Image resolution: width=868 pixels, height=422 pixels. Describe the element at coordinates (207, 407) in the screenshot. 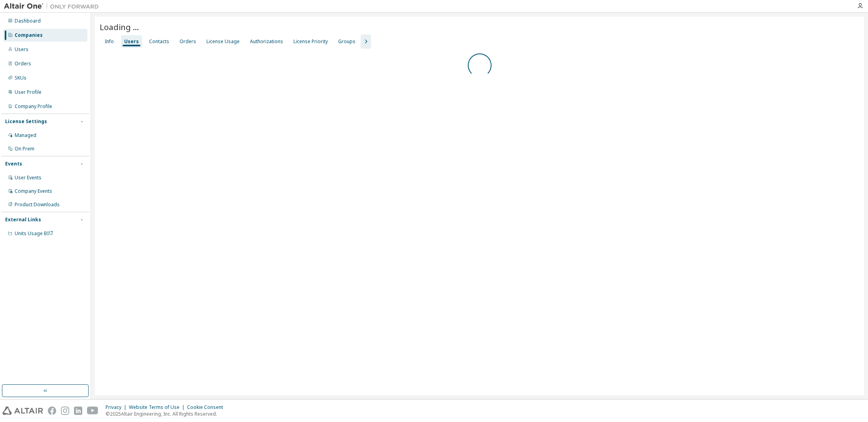

I see `div: Cookie Consent` at that location.